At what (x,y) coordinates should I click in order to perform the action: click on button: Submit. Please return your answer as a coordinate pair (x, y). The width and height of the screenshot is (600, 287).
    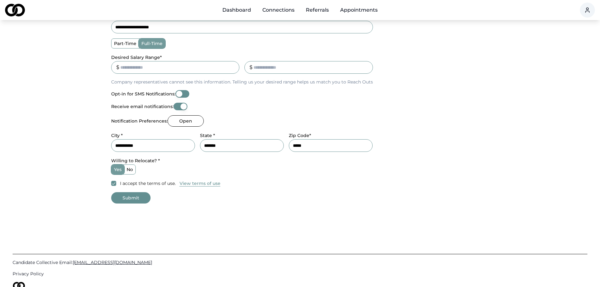
    Looking at the image, I should click on (131, 198).